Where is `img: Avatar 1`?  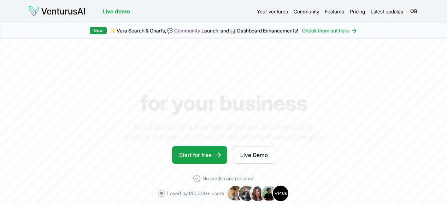 img: Avatar 1 is located at coordinates (235, 194).